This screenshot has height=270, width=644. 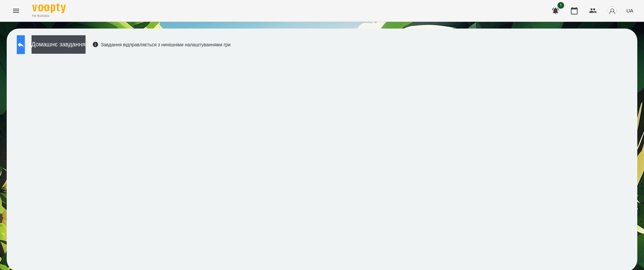 I want to click on button: UA, so click(x=630, y=10).